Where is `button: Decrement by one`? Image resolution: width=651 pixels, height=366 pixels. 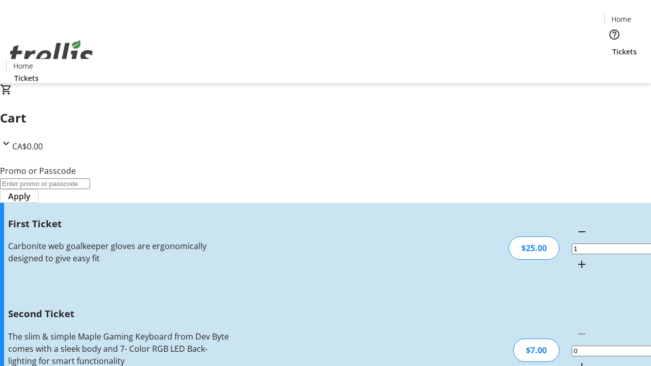
button: Decrement by one is located at coordinates (582, 232).